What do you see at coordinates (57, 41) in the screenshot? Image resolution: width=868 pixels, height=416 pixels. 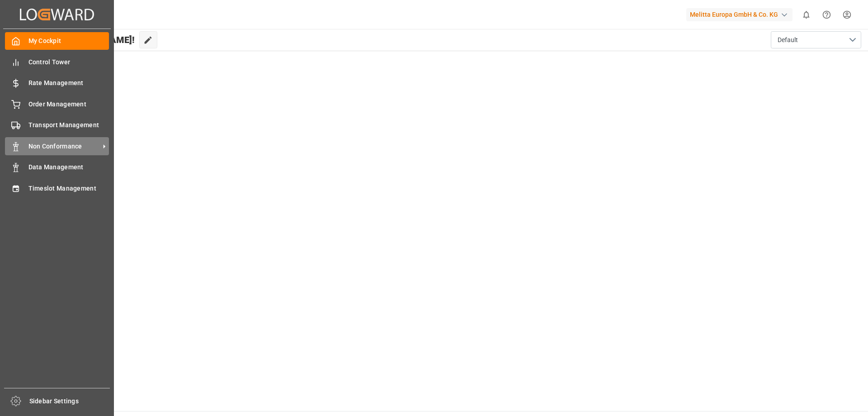 I see `a: My Cockpit` at bounding box center [57, 41].